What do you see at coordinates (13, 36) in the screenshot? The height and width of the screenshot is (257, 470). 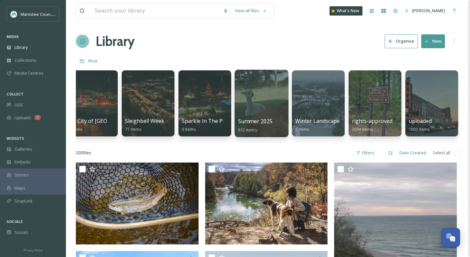 I see `span: MEDIA` at bounding box center [13, 36].